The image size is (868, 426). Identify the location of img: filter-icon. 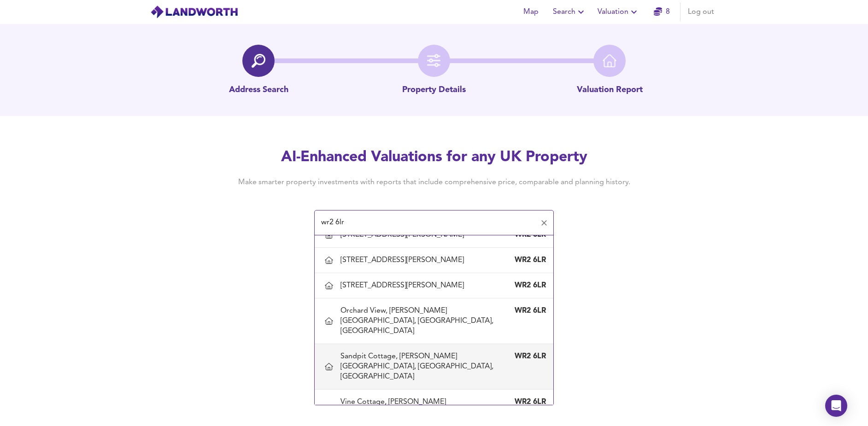
(434, 61).